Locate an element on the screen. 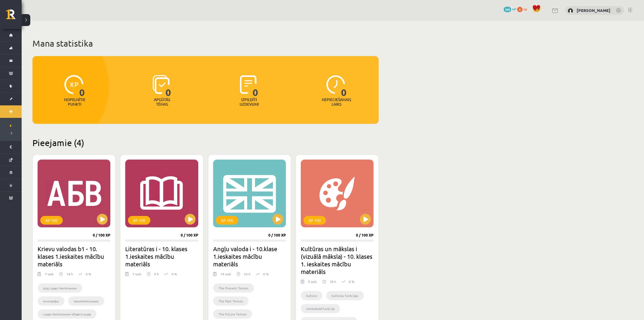 Image resolution: width=644 pixels, height=320 pixels. span: mP is located at coordinates (514, 9).